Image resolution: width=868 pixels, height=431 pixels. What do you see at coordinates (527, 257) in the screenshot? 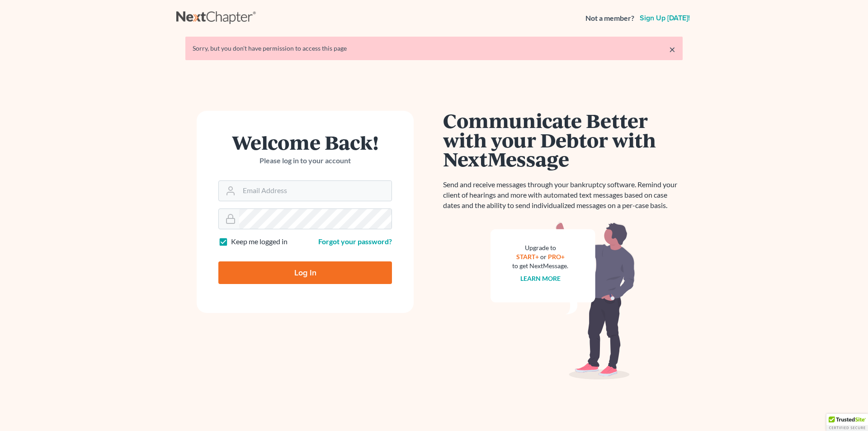
I see `a: START+` at bounding box center [527, 257].